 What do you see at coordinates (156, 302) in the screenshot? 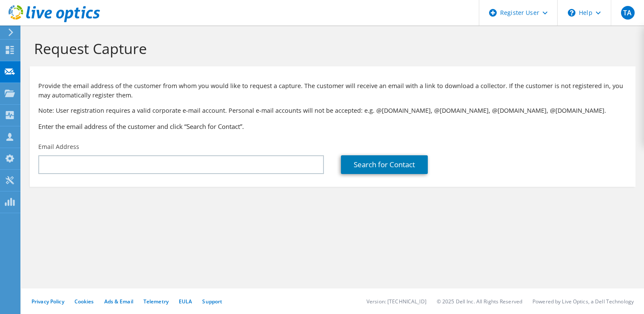
I see `a: Telemetry` at bounding box center [156, 302].